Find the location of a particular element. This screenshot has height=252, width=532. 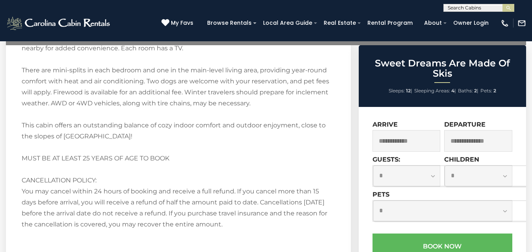

h2: Sweet Dreams Are Made Of Skis is located at coordinates (442, 68).